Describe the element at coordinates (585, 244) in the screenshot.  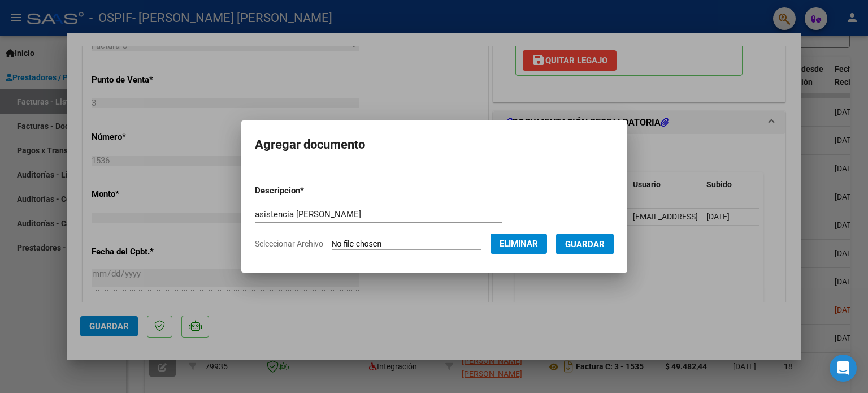
I see `button: Guardar` at that location.